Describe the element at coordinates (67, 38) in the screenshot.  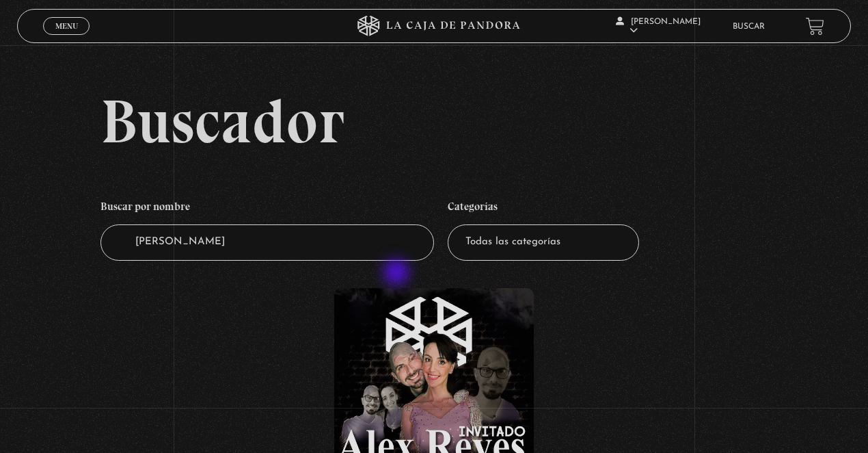
I see `span: Cerrar` at that location.